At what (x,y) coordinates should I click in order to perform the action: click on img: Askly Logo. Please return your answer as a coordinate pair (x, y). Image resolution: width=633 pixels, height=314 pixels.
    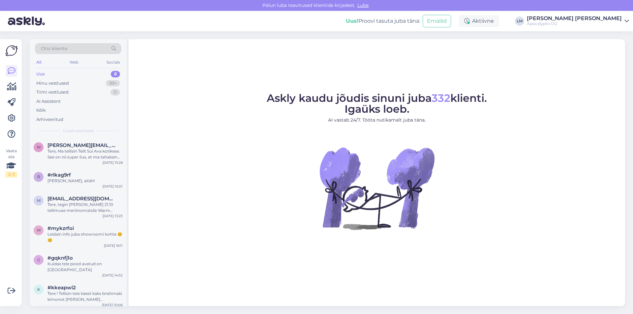
    Looking at the image, I should click on (12, 51).